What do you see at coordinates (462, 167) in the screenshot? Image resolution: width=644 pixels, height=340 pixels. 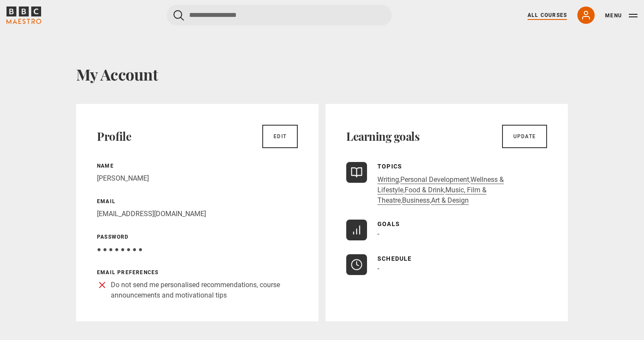 I see `p: Topics` at bounding box center [462, 167].